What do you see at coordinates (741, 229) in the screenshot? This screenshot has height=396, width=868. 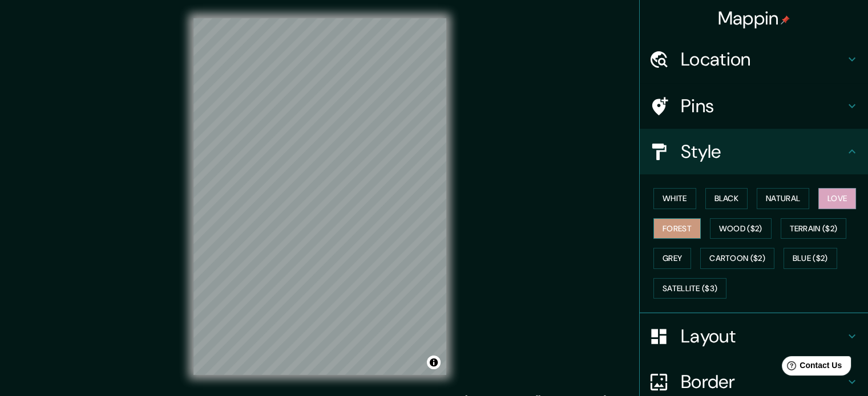 I see `button: Wood ($2)` at bounding box center [741, 229].